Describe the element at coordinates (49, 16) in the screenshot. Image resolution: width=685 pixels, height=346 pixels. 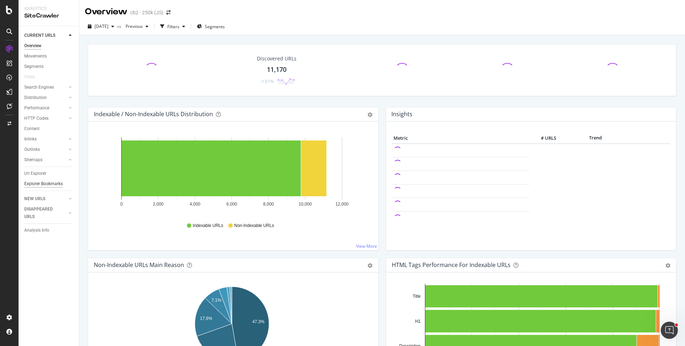
I see `div: SiteCrawler` at that location.